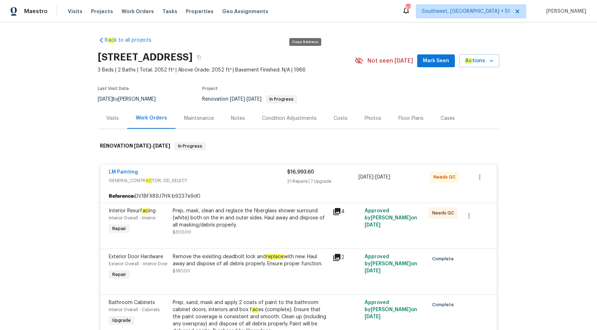 The width and height of the screenshot is (597, 330). Describe the element at coordinates (479, 61) in the screenshot. I see `button: Actions` at that location.